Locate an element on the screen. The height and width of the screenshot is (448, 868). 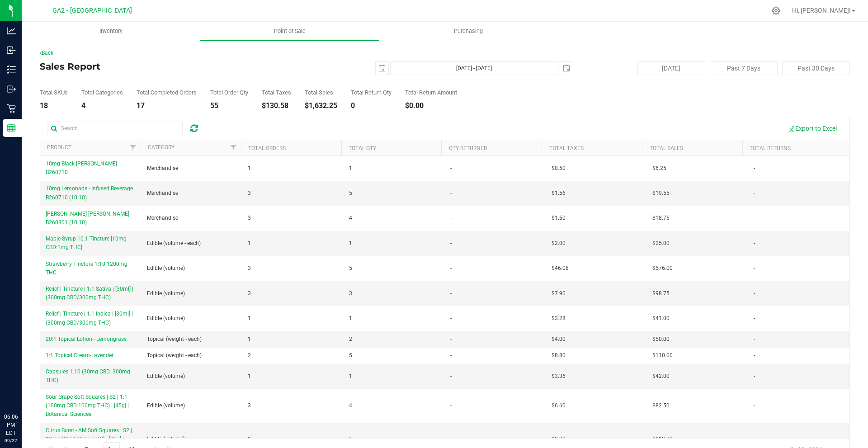
a: Back is located at coordinates (46, 53).